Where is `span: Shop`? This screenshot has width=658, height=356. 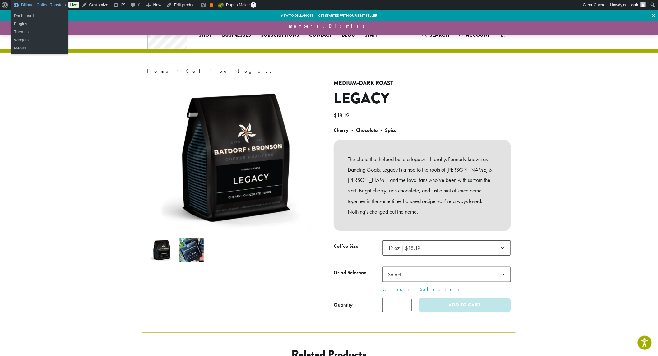 span: Shop is located at coordinates (205, 35).